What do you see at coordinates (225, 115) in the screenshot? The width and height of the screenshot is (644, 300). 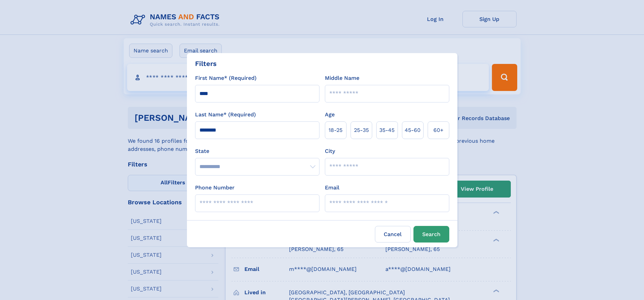 I see `label: Last Name* (Required)` at bounding box center [225, 115].